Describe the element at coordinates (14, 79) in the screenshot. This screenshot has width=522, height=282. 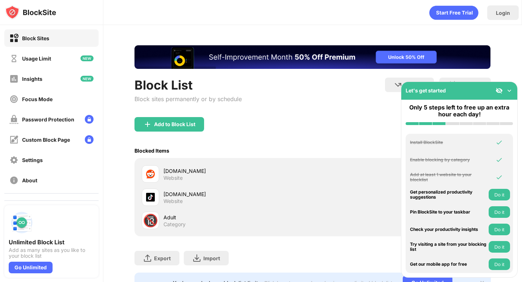
I see `img: insights-off.svg` at that location.